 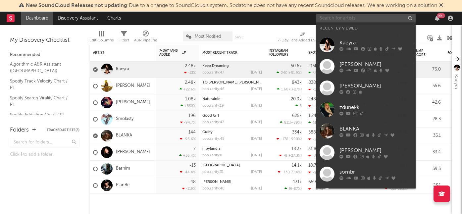 I want to click on a: Discovery Assistant, so click(x=78, y=18).